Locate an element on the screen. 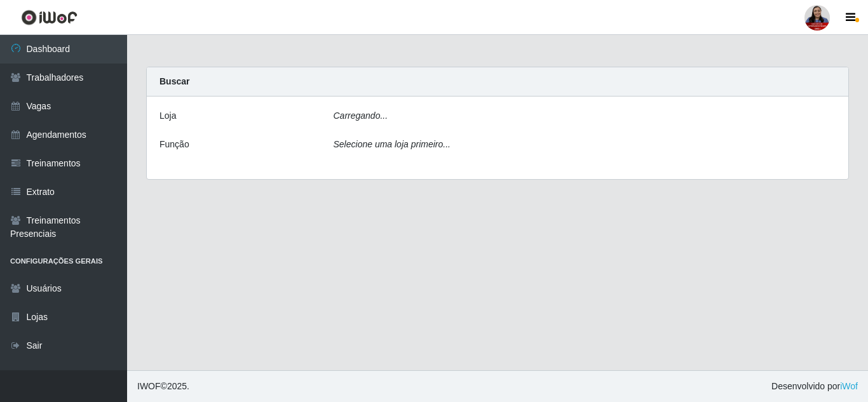  img: CoreUI Logo is located at coordinates (49, 18).